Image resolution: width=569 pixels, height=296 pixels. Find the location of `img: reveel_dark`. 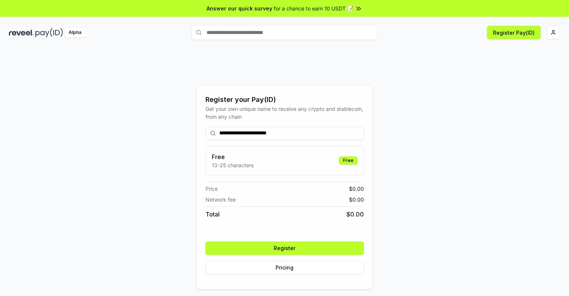

img: reveel_dark is located at coordinates (21, 32).